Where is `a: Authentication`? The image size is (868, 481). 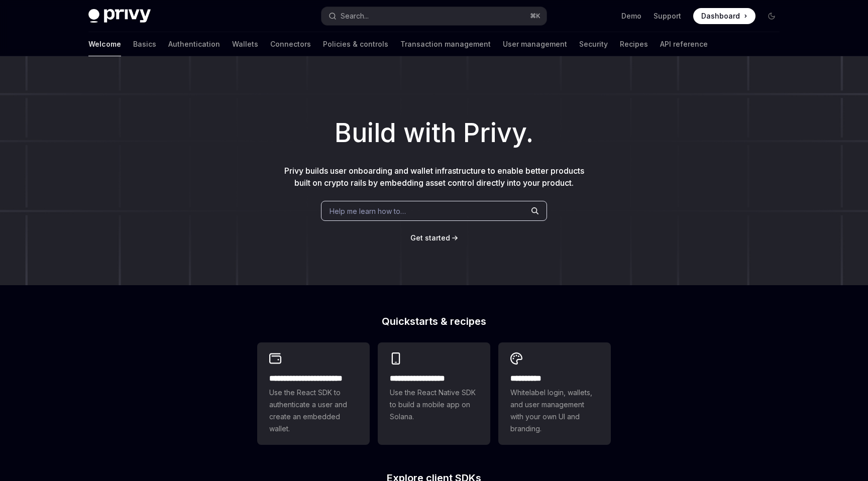
a: Authentication is located at coordinates (194, 44).